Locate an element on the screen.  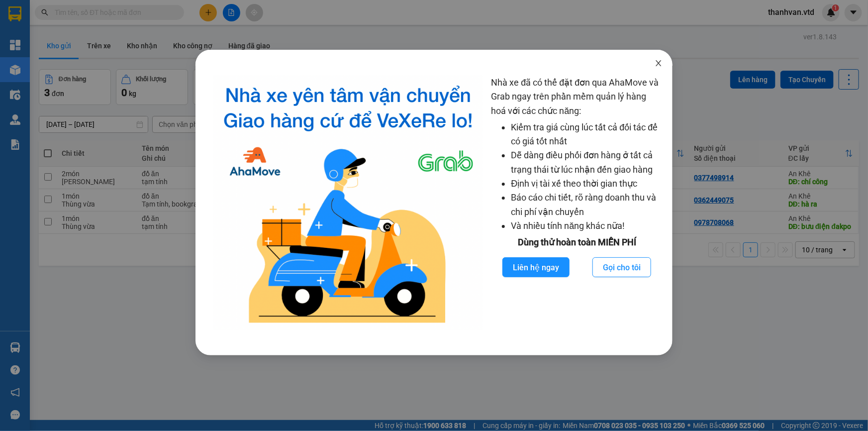
img: logo is located at coordinates (348, 202).